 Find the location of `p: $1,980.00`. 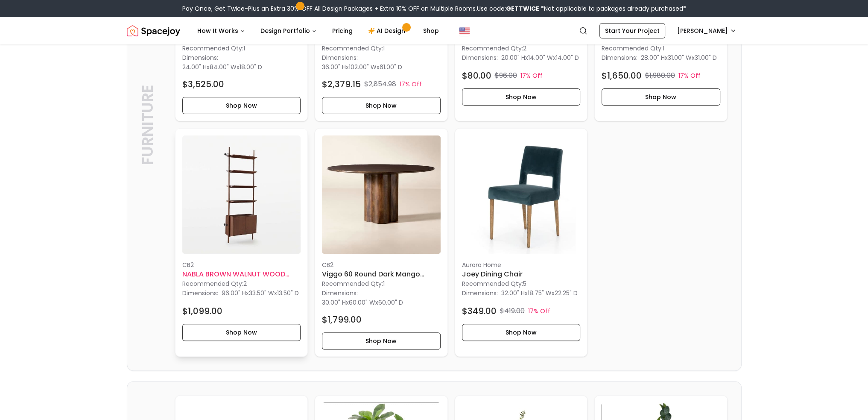

p: $1,980.00 is located at coordinates (661, 76).